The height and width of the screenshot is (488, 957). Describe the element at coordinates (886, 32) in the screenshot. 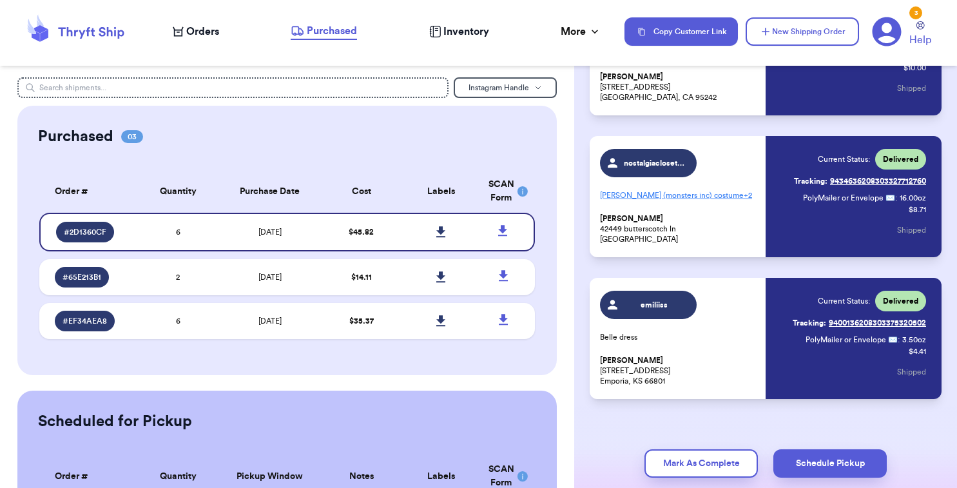

I see `a: 3` at that location.